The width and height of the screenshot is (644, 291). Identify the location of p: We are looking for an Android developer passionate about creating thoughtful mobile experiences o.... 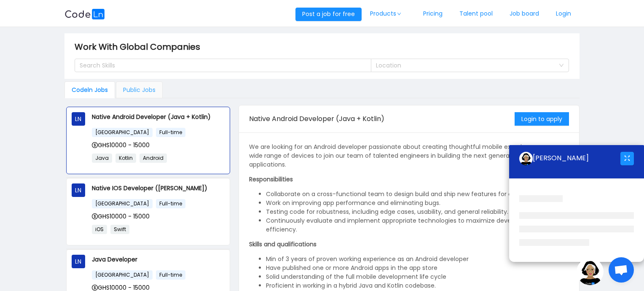
(409, 156).